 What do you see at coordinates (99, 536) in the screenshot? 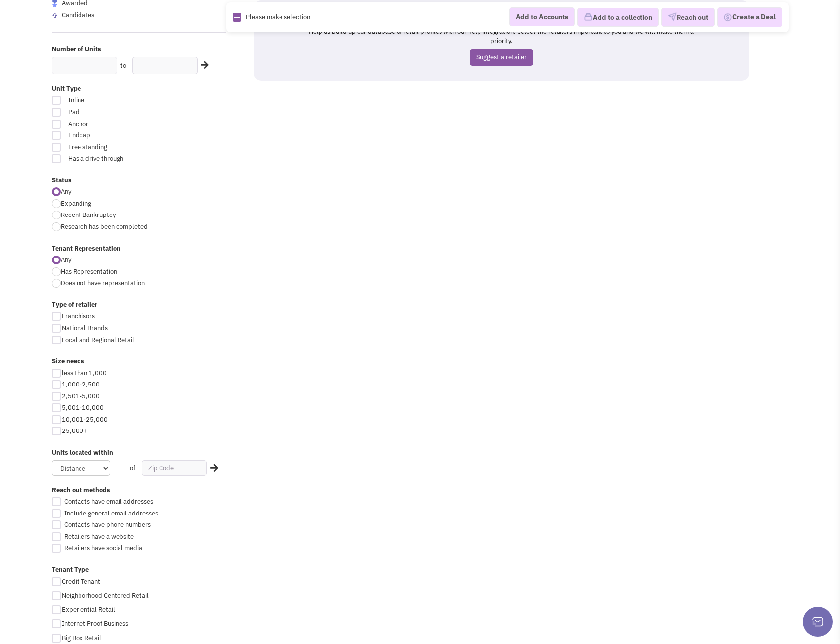
I see `span: Retailers have a website` at bounding box center [99, 536].